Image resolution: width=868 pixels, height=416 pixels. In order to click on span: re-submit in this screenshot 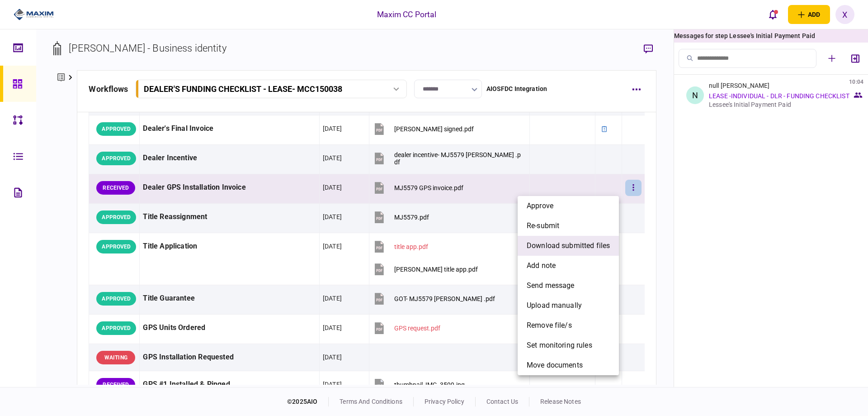, I will do `click(543, 226)`.